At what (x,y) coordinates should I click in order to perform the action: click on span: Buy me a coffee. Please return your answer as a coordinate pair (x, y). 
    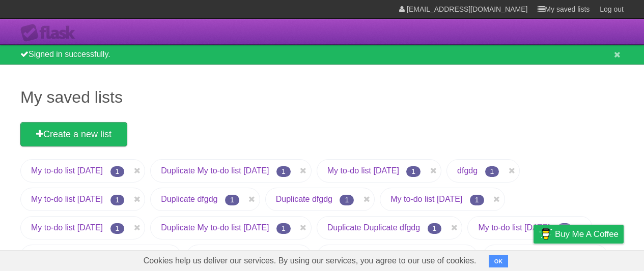
    Looking at the image, I should click on (587, 234).